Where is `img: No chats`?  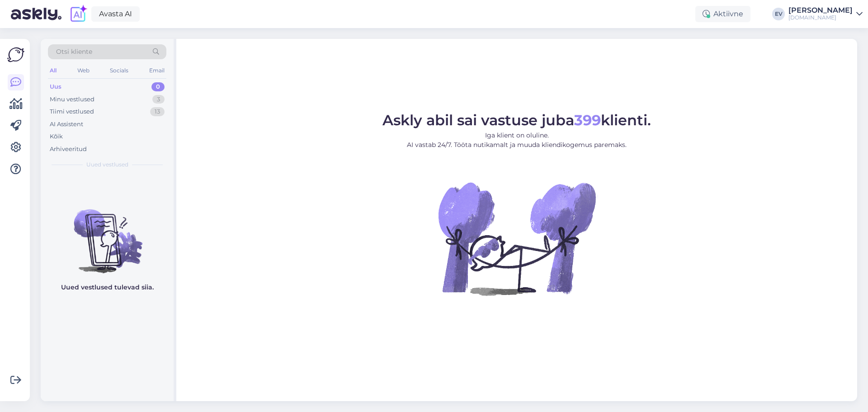
img: No chats is located at coordinates (107, 233).